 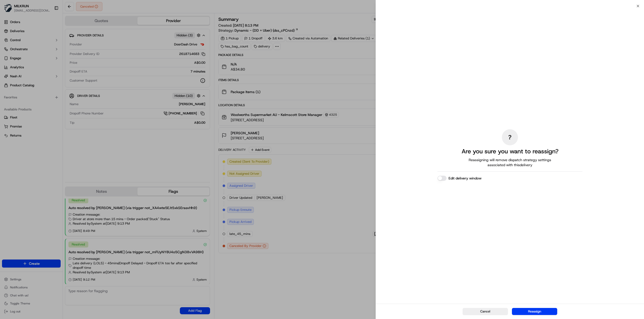 What do you see at coordinates (510, 152) in the screenshot?
I see `h2: Are you sure you want to reassign?` at bounding box center [510, 152].